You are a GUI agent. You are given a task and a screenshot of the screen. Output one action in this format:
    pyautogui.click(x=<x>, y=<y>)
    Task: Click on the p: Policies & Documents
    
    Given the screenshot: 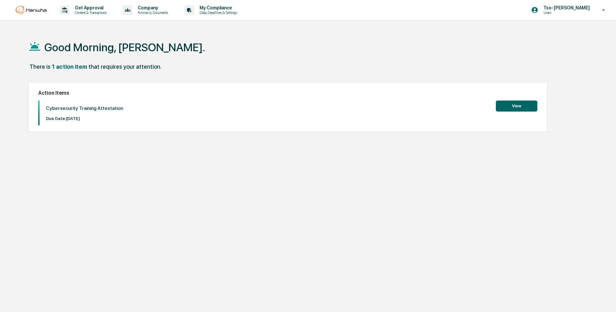 What is the action you would take?
    pyautogui.click(x=152, y=13)
    